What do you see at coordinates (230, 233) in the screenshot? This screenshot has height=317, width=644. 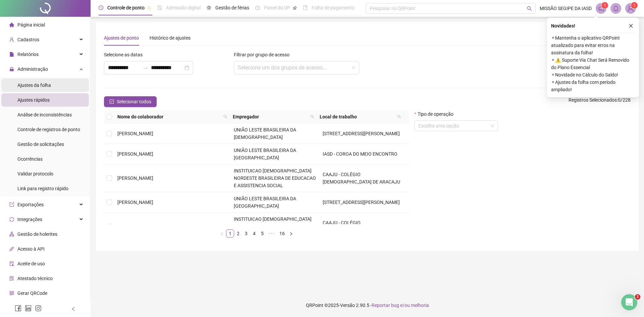 I see `li: 1` at bounding box center [230, 233].